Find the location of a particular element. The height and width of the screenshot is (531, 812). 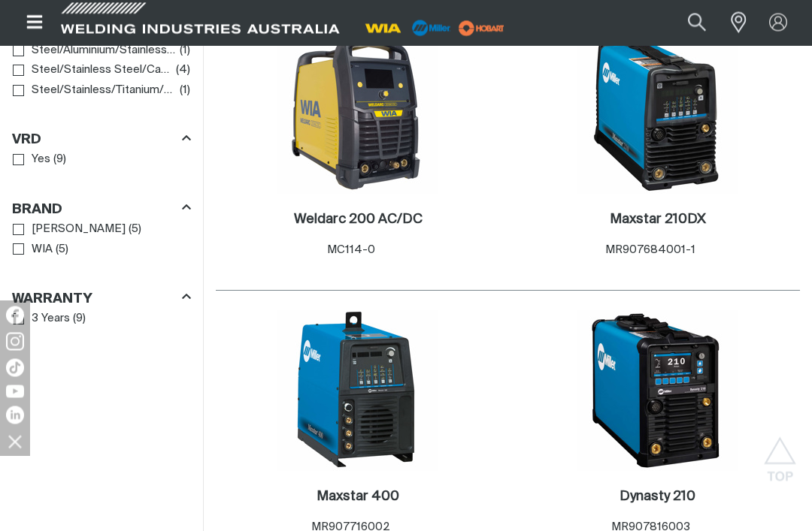

img: TikTok is located at coordinates (15, 368).